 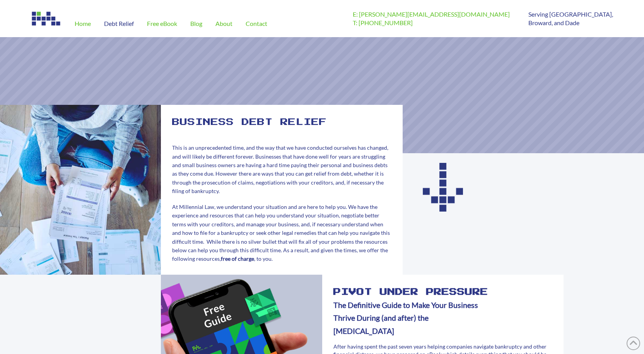 I want to click on span: This is an unprecedented time, and the way that we have conducted ourselves has changed, and will..., so click(x=280, y=169).